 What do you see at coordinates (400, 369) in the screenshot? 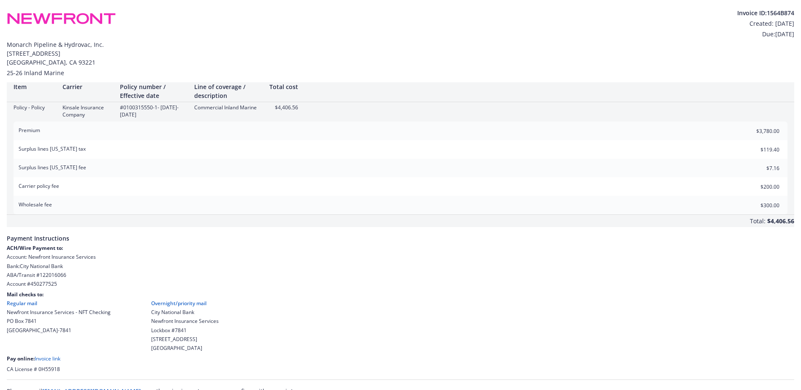
I see `div: CA License # 0H55918` at bounding box center [400, 369].